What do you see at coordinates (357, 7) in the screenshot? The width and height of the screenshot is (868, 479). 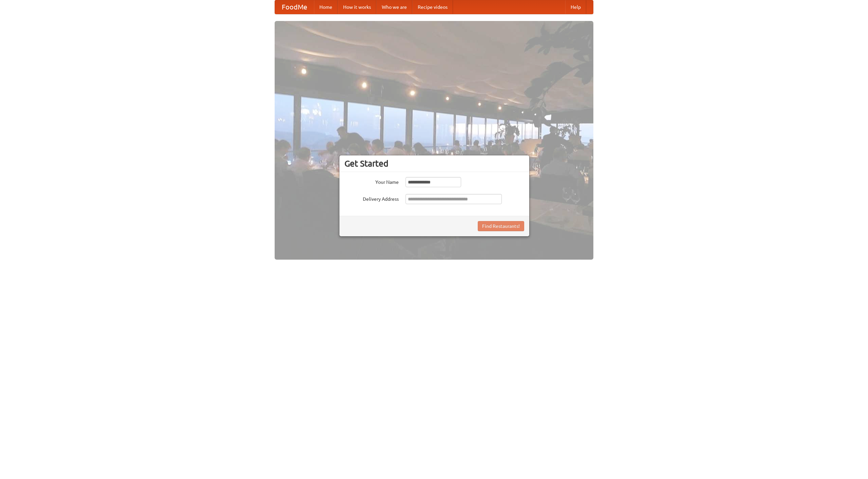 I see `a: How it works` at bounding box center [357, 7].